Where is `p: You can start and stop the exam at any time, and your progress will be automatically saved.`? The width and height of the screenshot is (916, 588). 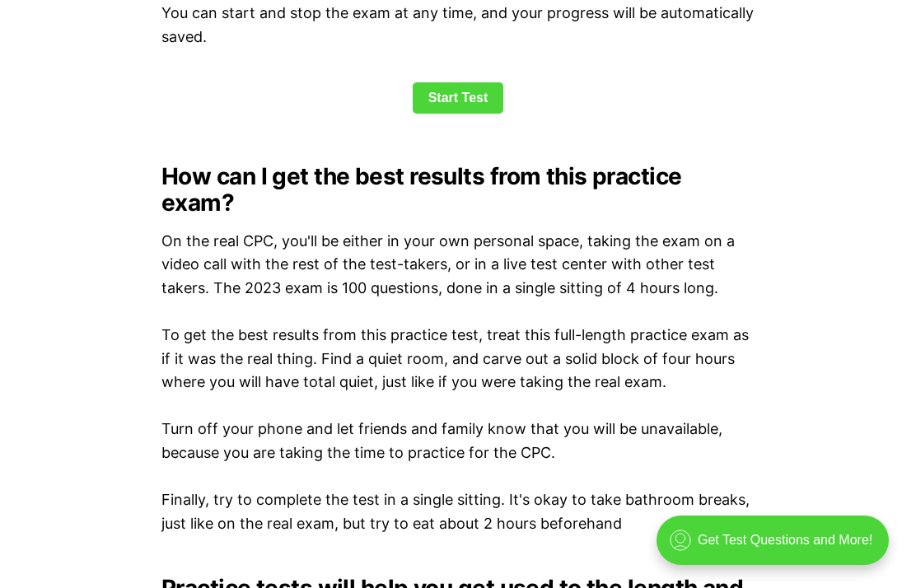
p: You can start and stop the exam at any time, and your progress will be automatically saved. is located at coordinates (458, 25).